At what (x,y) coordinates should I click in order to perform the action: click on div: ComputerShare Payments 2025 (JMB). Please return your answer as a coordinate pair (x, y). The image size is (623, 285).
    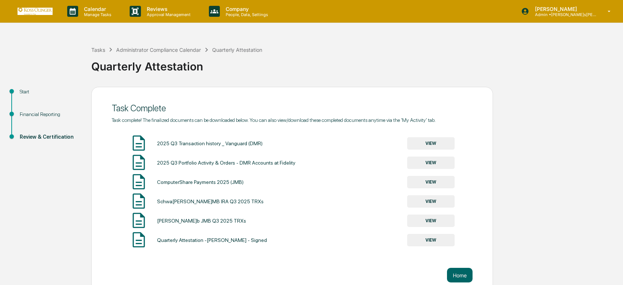
    Looking at the image, I should click on (200, 182).